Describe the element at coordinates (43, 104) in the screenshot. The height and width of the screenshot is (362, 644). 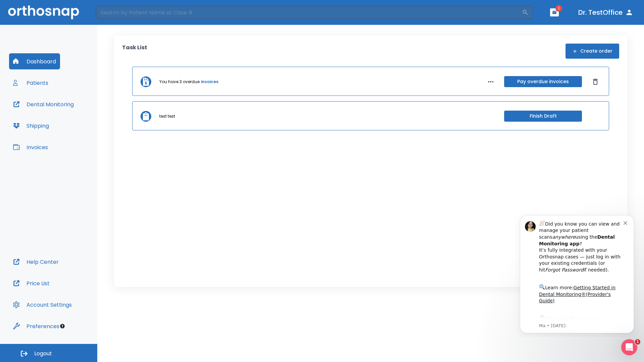
I see `button: Dental Monitoring` at that location.